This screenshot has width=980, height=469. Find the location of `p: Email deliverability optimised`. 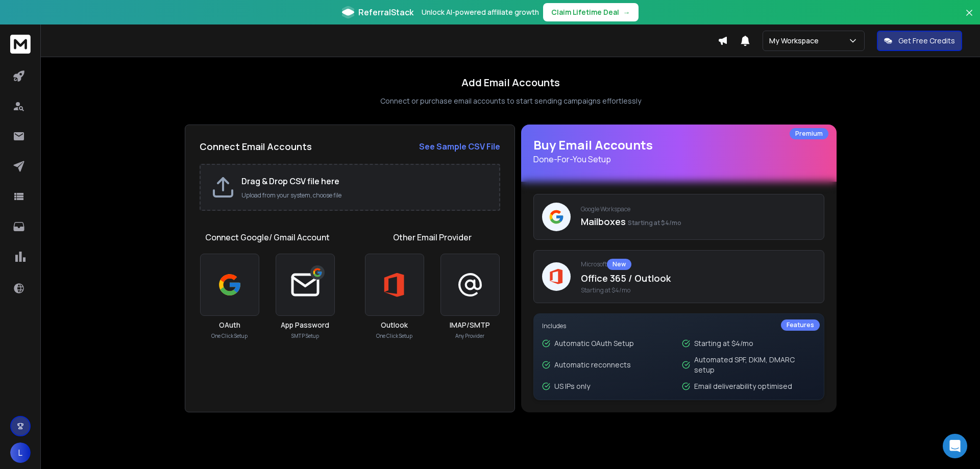

p: Email deliverability optimised is located at coordinates (743, 386).